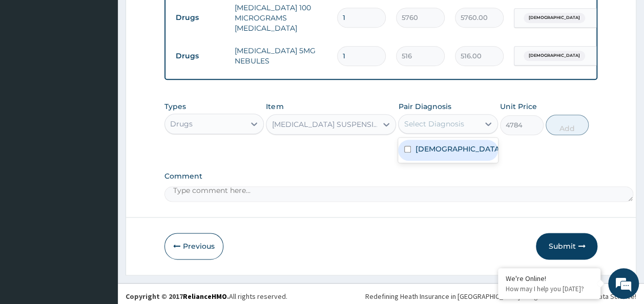 Image resolution: width=644 pixels, height=304 pixels. What do you see at coordinates (424, 107) in the screenshot?
I see `label: Pair Diagnosis` at bounding box center [424, 107].